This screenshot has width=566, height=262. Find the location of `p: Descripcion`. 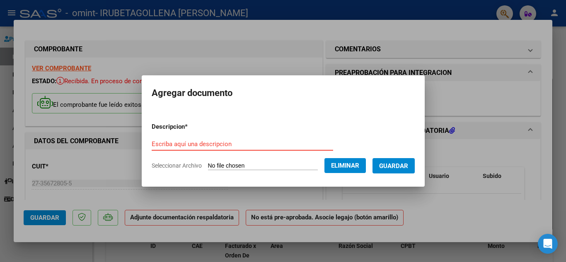

p: Descripcion is located at coordinates (191, 127).